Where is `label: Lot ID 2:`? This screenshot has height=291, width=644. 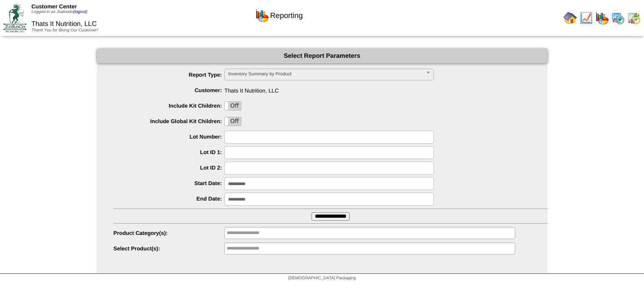 label: Lot ID 2: is located at coordinates (169, 168).